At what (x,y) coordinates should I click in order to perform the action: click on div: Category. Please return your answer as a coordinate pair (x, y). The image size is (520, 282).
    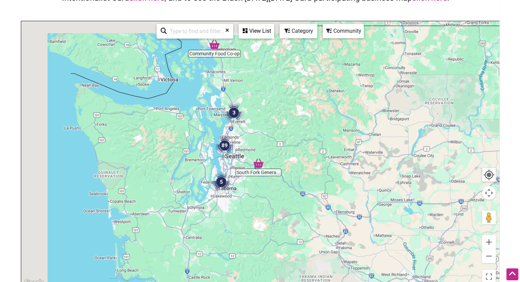
    Looking at the image, I should click on (298, 31).